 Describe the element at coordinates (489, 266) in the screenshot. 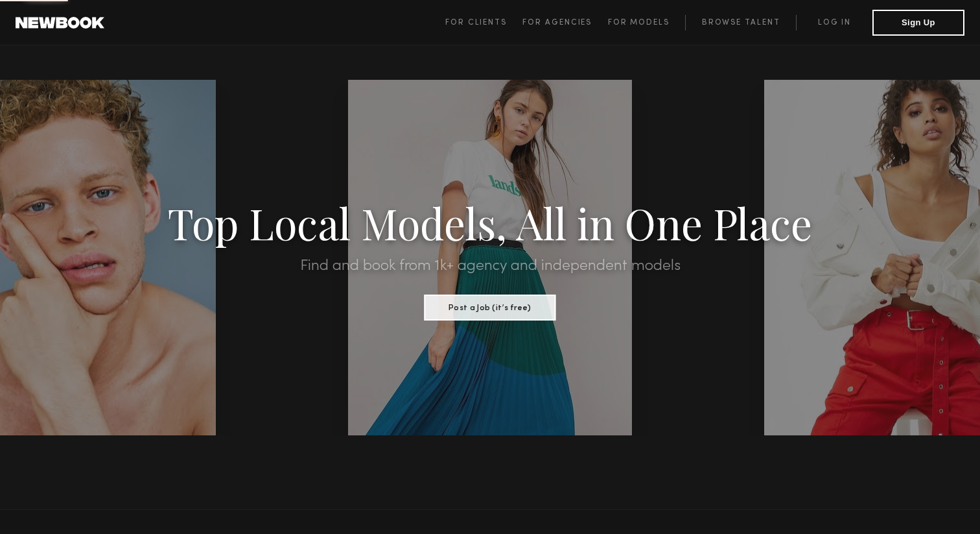

I see `h2: Find and book from 1k+ agency and independent models` at that location.